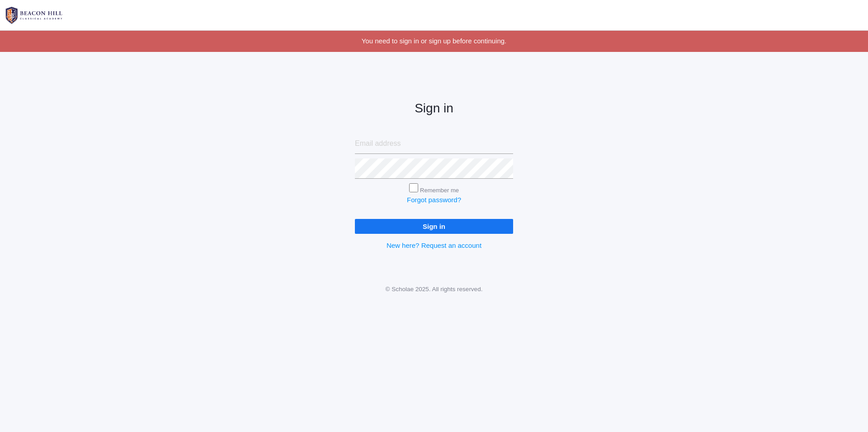 The width and height of the screenshot is (868, 432). What do you see at coordinates (434, 200) in the screenshot?
I see `a: Forgot password?` at bounding box center [434, 200].